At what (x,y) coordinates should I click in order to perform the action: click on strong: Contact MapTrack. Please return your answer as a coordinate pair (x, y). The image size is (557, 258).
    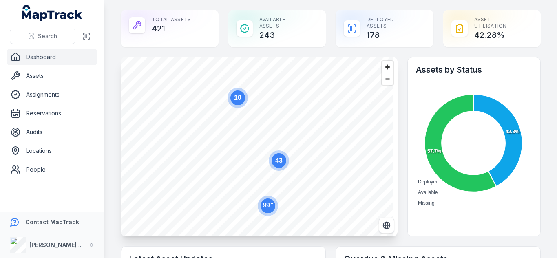
    Looking at the image, I should click on (52, 222).